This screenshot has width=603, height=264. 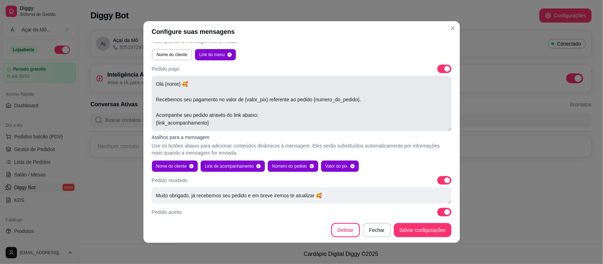 What do you see at coordinates (302, 196) in the screenshot?
I see `textarea: Muito obrigado, já recebemos seu pedido e em breve iremos te atualizar 🥰` at bounding box center [302, 196].